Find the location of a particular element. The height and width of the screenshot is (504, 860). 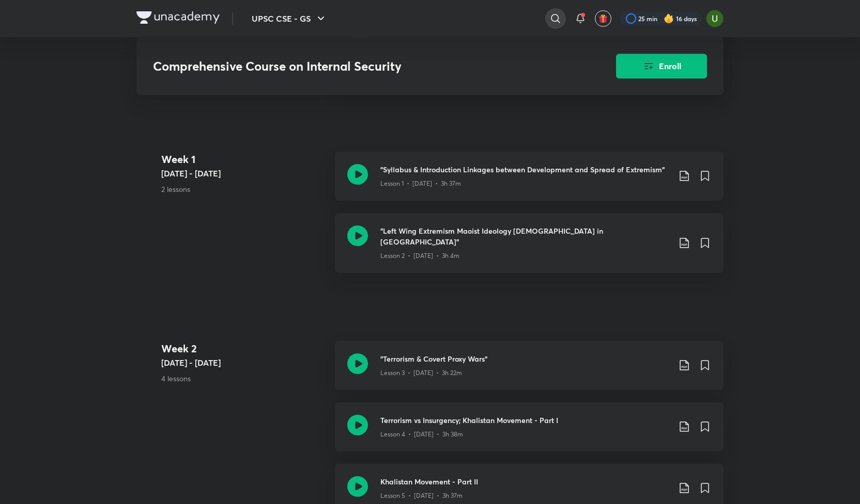

img: streak is located at coordinates (668, 18).